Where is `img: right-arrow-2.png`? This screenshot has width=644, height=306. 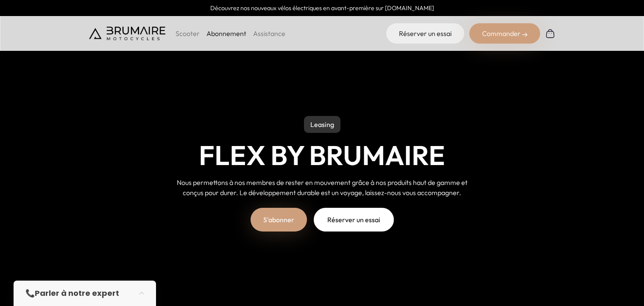 img: right-arrow-2.png is located at coordinates (525, 35).